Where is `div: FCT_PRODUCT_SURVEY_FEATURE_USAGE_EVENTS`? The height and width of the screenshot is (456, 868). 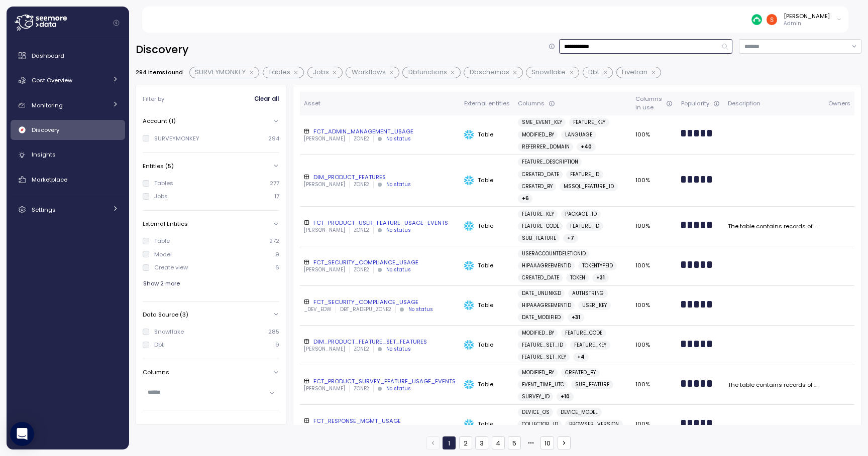 div: FCT_PRODUCT_SURVEY_FEATURE_USAGE_EVENTS is located at coordinates (380, 381).